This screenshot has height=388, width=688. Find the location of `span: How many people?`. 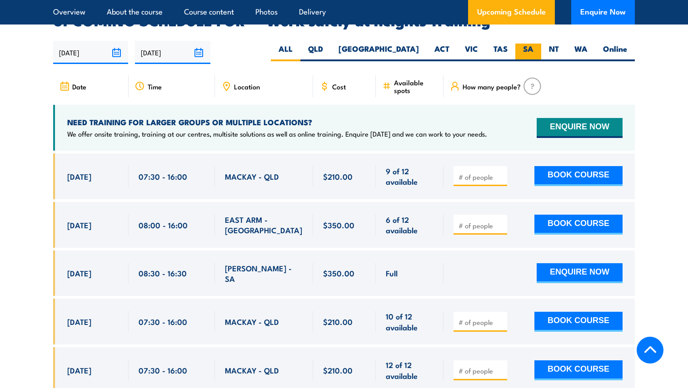

span: How many people? is located at coordinates (491, 86).